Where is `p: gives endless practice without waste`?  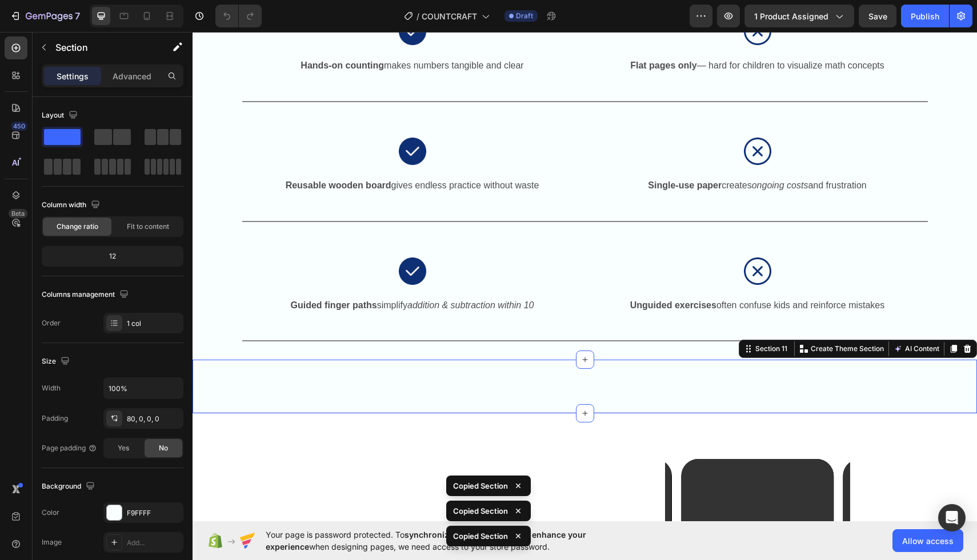
p: gives endless practice without waste is located at coordinates (220, 154).